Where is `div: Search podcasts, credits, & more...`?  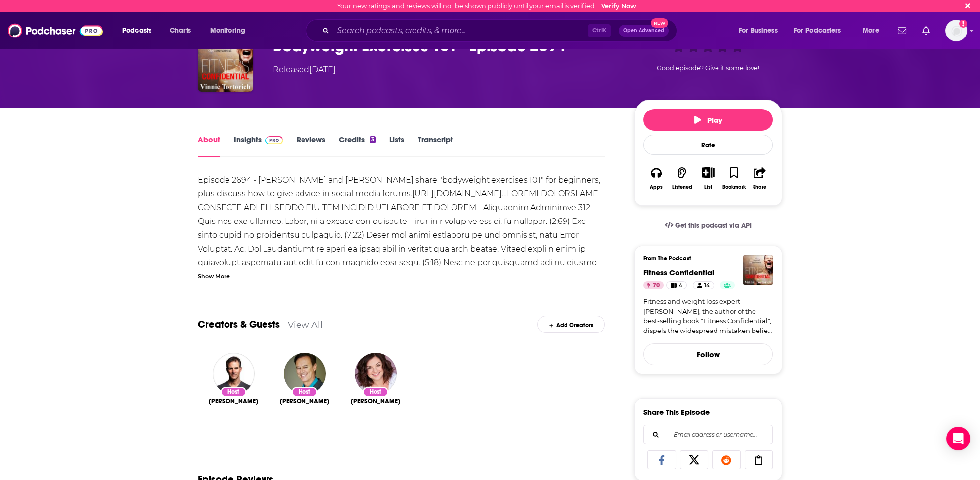
div: Search podcasts, credits, & more... is located at coordinates (501, 30).